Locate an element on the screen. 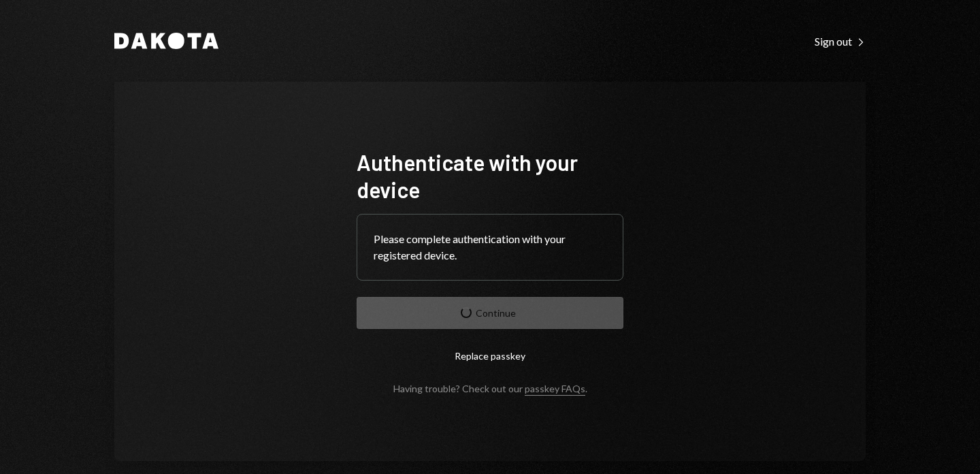  h1: Authenticate with your device is located at coordinates (490, 176).